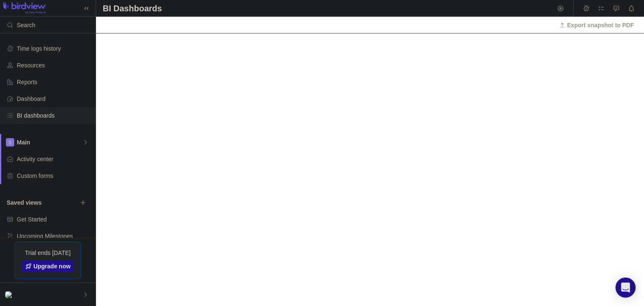  I want to click on span: Time logs, so click(586, 8).